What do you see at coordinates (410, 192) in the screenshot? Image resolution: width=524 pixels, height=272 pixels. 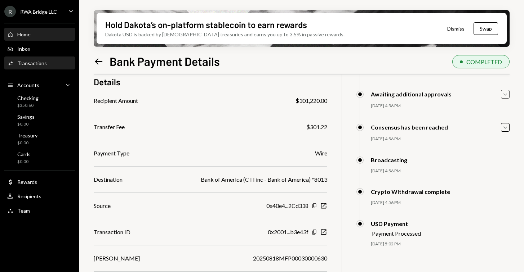 I see `div: Crypto Withdrawal complete` at bounding box center [410, 192].